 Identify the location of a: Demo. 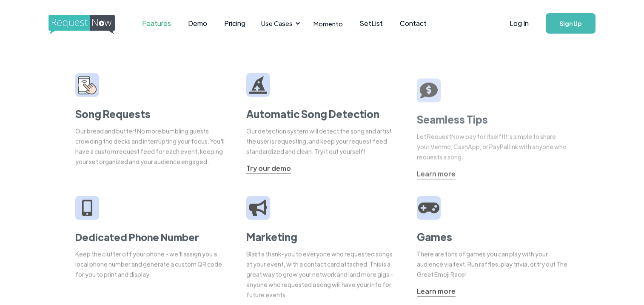
(197, 24).